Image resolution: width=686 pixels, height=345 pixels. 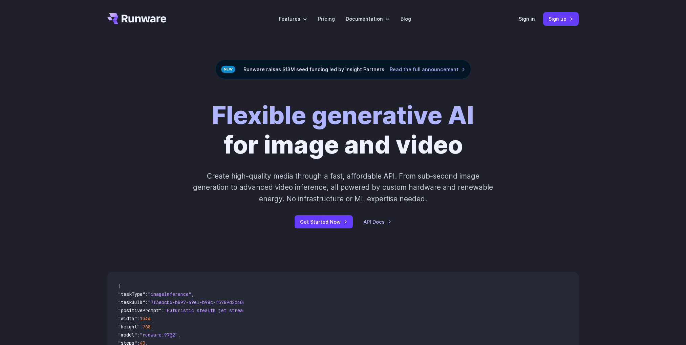 What do you see at coordinates (137, 19) in the screenshot?
I see `a: Go to /` at bounding box center [137, 19].